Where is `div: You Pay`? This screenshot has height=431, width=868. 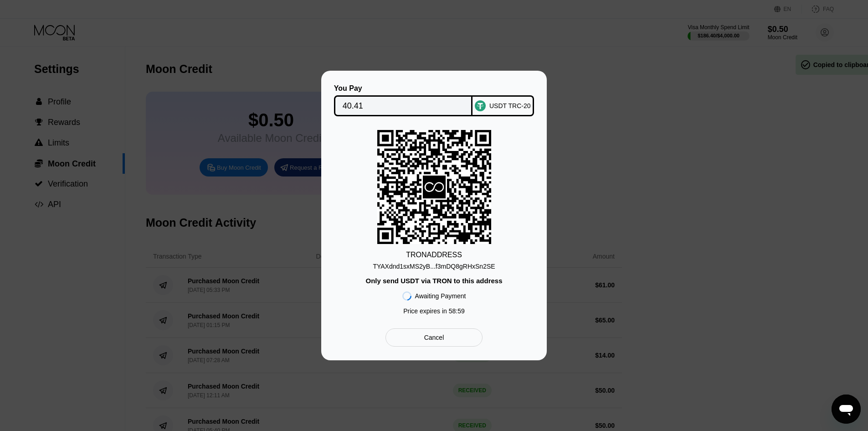 div: You Pay is located at coordinates (403, 89).